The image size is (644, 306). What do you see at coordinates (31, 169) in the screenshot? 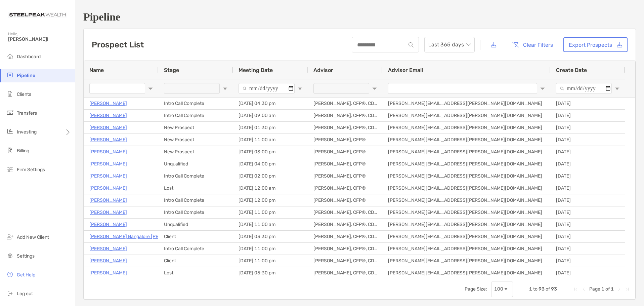
I see `span: Firm Settings` at bounding box center [31, 169].